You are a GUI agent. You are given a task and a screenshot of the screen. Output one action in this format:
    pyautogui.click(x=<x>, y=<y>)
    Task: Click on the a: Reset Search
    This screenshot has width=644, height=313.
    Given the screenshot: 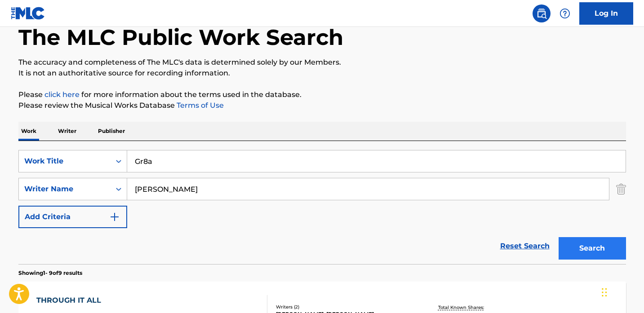 What is the action you would take?
    pyautogui.click(x=525, y=246)
    